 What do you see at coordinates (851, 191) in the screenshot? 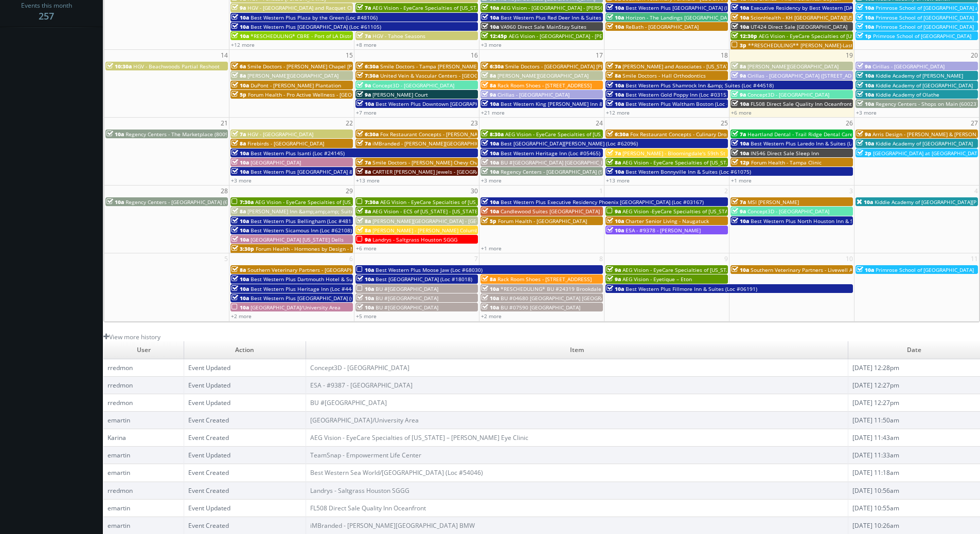
I see `span: 3` at bounding box center [851, 191].